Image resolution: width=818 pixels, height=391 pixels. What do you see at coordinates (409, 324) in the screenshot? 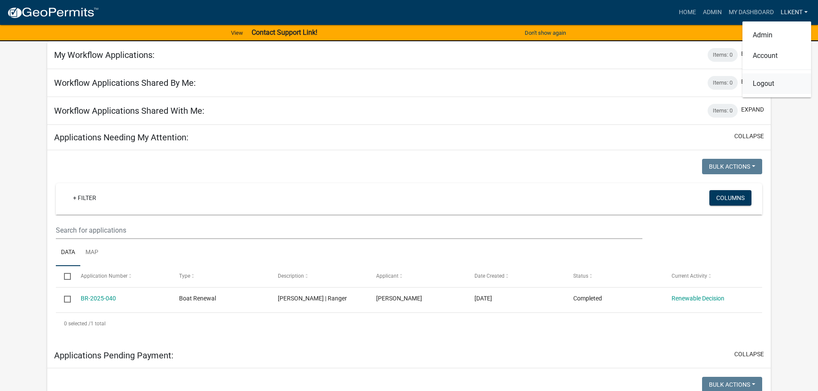
I see `div: 1 total` at bounding box center [409, 324].